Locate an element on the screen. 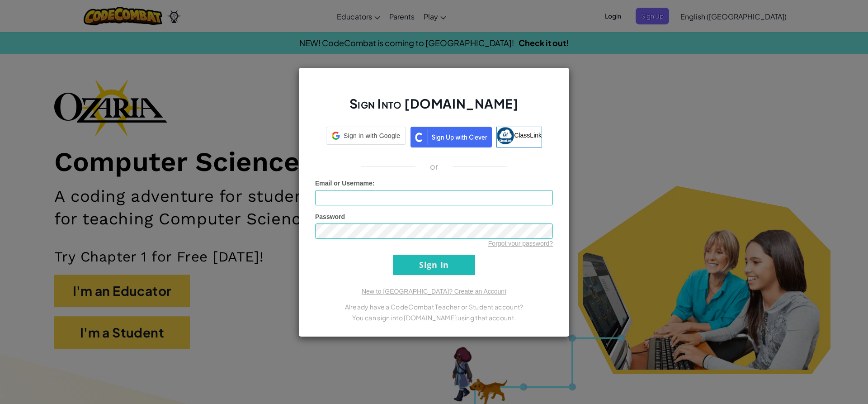  input: Sign In is located at coordinates (434, 264).